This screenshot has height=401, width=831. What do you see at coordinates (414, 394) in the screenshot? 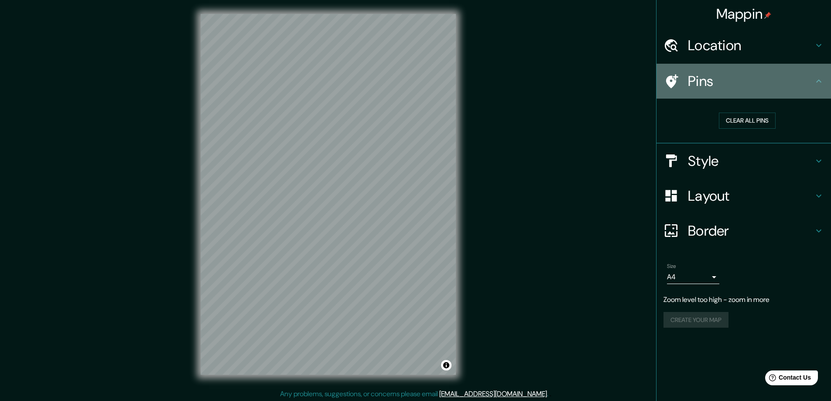
I see `p: Any problems, suggestions, or concerns please email .` at bounding box center [414, 394].